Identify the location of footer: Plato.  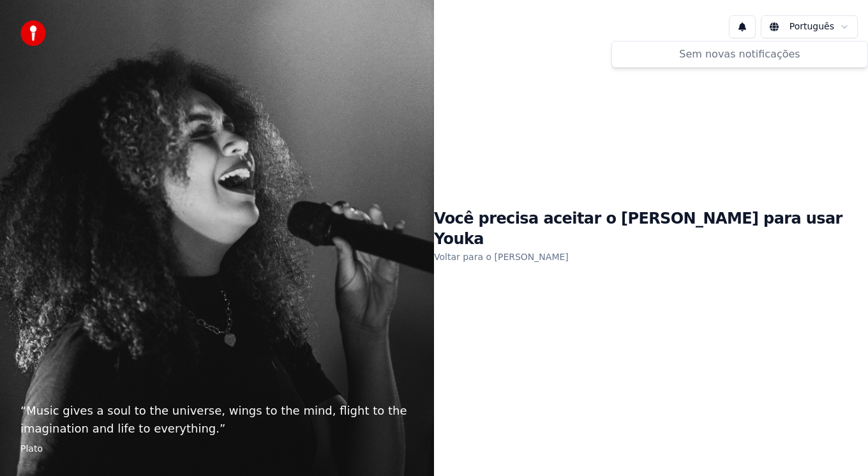
(217, 449).